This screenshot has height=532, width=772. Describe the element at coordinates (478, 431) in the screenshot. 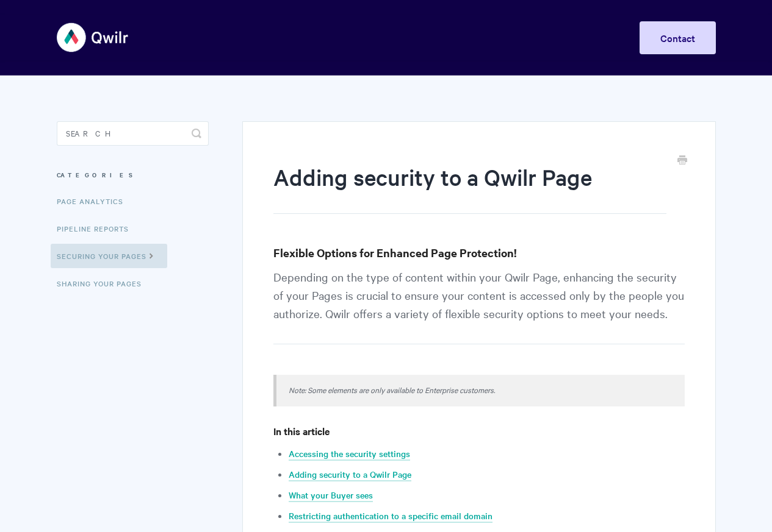

I see `h4: In this article` at that location.